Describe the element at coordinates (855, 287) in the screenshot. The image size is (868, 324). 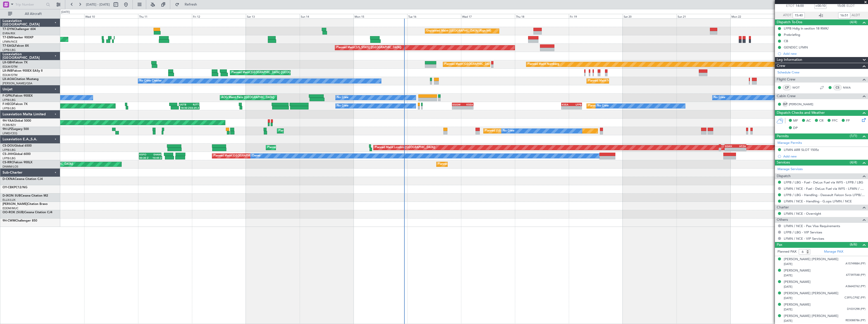
I see `span: A36642762 (PP)` at that location.